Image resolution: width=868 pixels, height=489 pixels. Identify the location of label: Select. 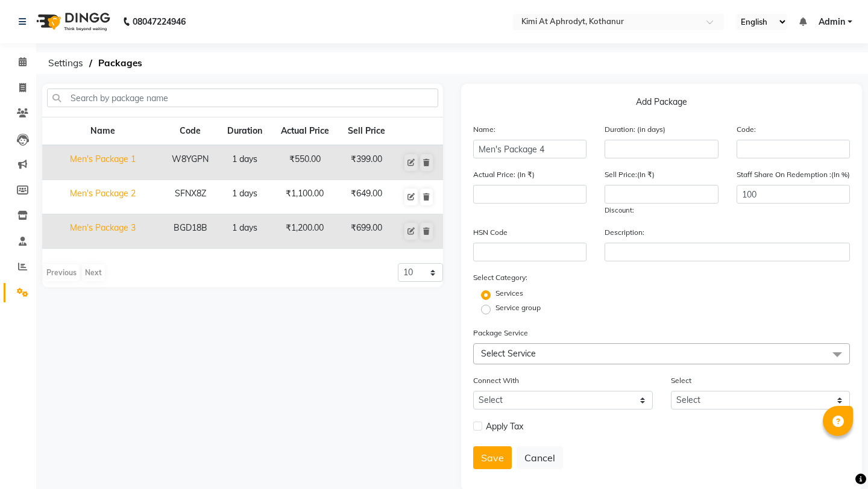
(681, 381).